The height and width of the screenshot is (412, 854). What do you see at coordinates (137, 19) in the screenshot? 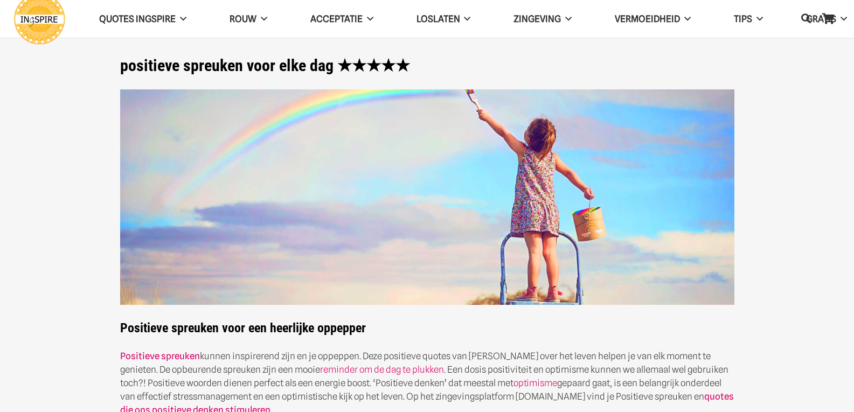
I see `span: QUOTES INGSPIRE` at bounding box center [137, 19].